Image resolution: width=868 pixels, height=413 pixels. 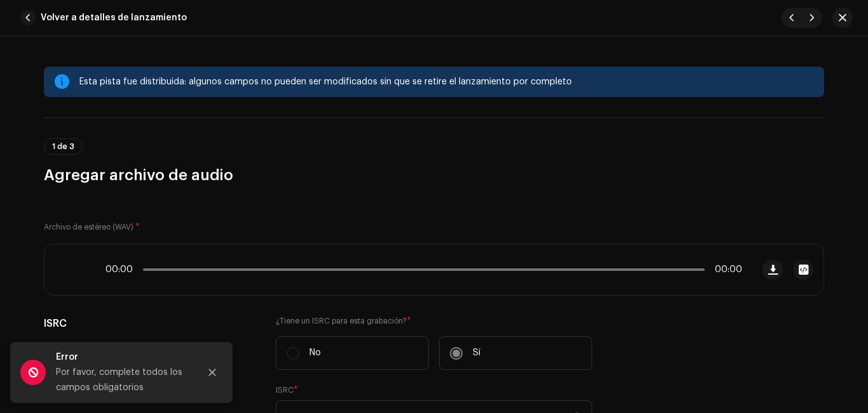 What do you see at coordinates (286, 390) in the screenshot?
I see `label: ISRC` at bounding box center [286, 390].